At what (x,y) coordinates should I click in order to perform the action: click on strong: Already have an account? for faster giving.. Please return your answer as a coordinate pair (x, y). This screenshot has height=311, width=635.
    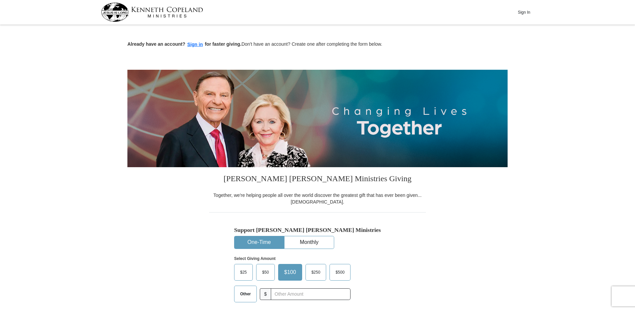
    Looking at the image, I should click on (184, 44).